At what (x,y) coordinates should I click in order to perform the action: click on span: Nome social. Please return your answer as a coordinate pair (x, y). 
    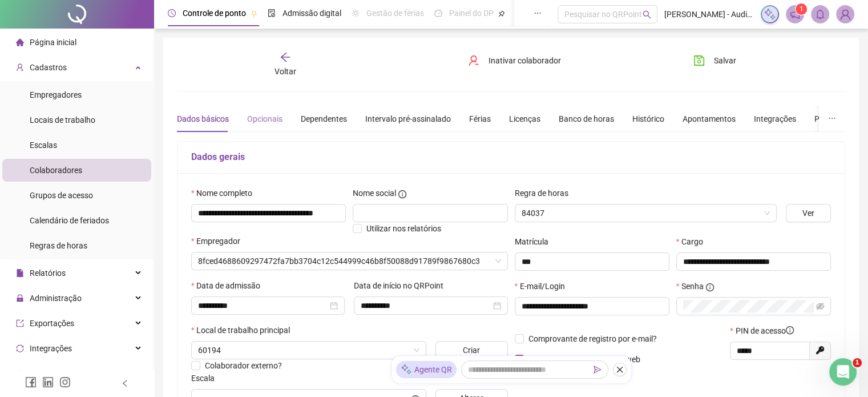
    Looking at the image, I should click on (374, 193).